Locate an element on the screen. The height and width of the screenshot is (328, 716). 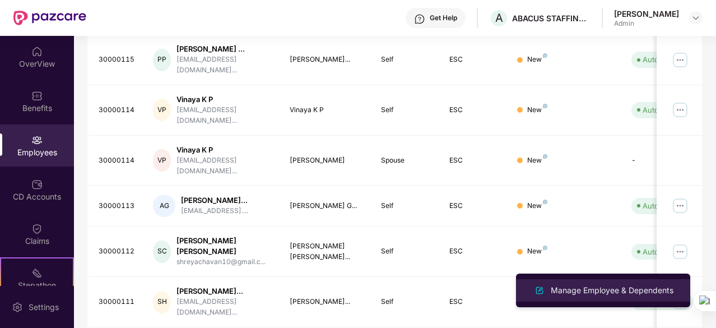
img: svg+xml;base64,PHN2ZyBpZD0iRW1wbG95ZWVzIiB4bWxucz0iaHR0cDovL3d3dy53My5vcmcvMjAwMC9zdmciIHdpZHRoPS... is located at coordinates (37, 140).